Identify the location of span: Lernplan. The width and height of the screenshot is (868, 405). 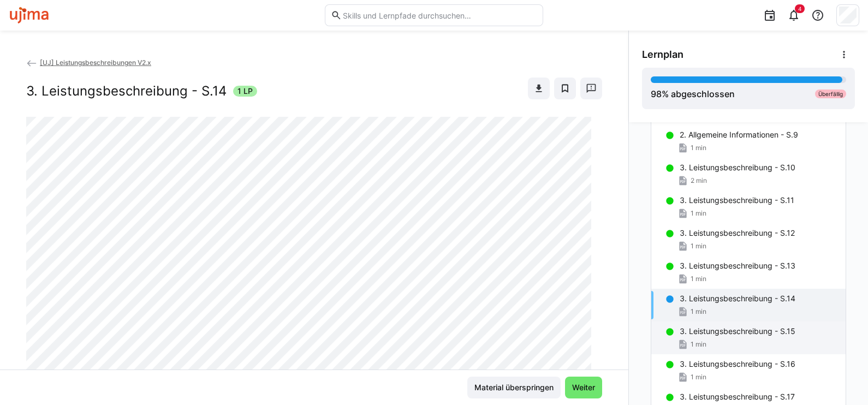
(663, 54).